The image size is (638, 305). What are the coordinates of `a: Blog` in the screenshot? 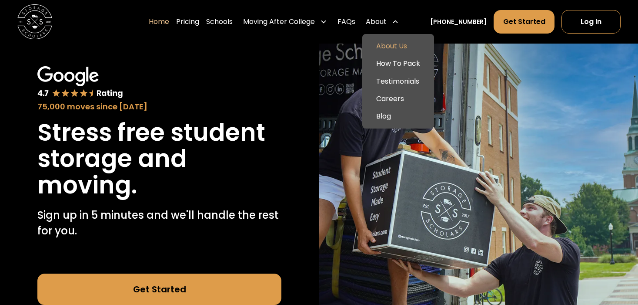 It's located at (398, 116).